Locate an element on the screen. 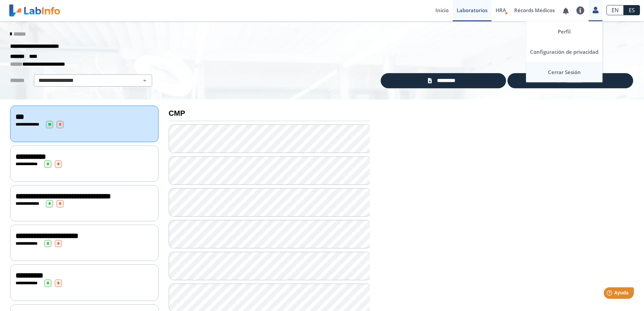 The image size is (644, 311). a: EN is located at coordinates (615, 10).